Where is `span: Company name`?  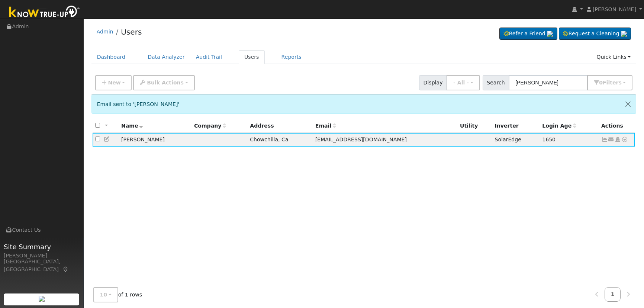
span: Company name is located at coordinates (210, 126).